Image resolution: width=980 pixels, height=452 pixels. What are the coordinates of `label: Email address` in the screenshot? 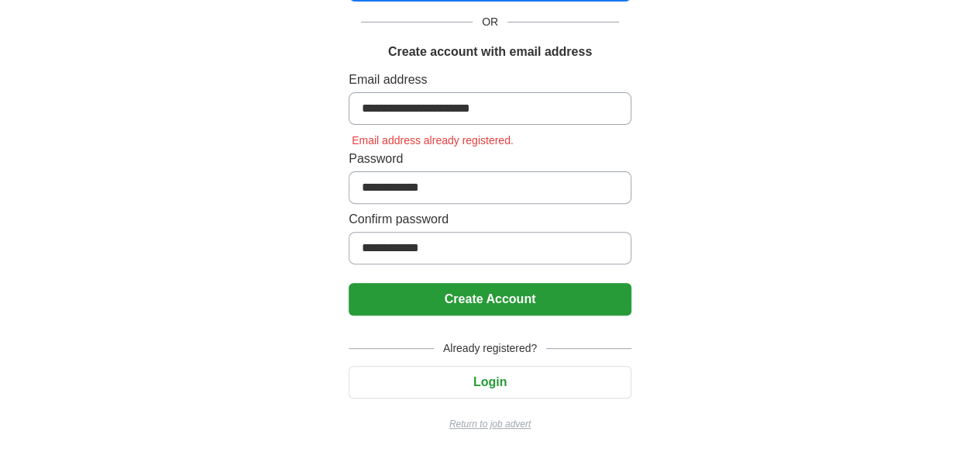 It's located at (490, 80).